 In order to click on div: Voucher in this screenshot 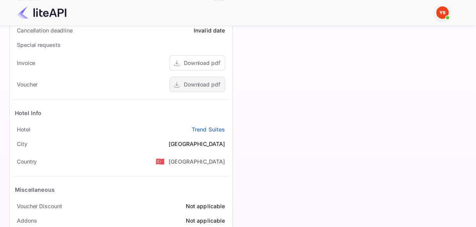, I will do `click(27, 84)`.